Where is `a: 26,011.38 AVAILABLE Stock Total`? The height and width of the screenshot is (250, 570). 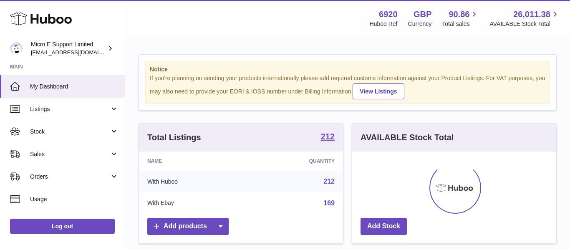
a: 26,011.38 AVAILABLE Stock Total is located at coordinates (524, 18).